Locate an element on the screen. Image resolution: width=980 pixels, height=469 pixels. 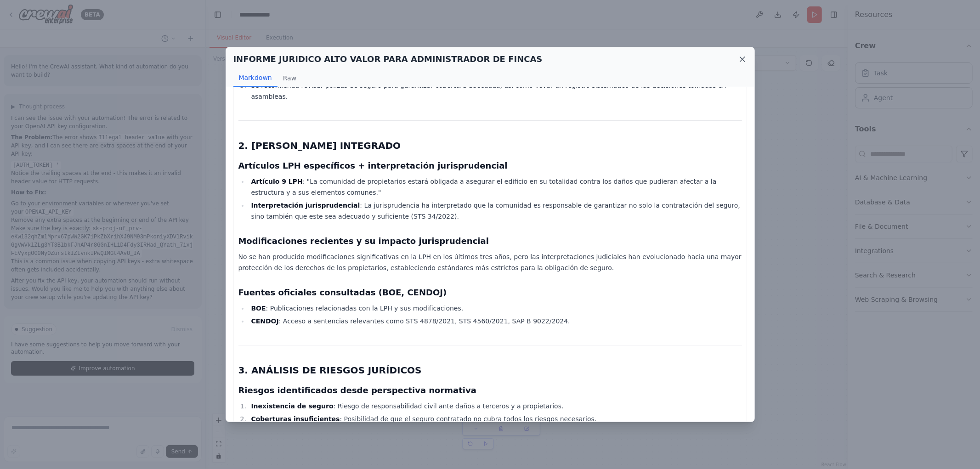
strong: Coberturas insuficientes is located at coordinates (295, 419).